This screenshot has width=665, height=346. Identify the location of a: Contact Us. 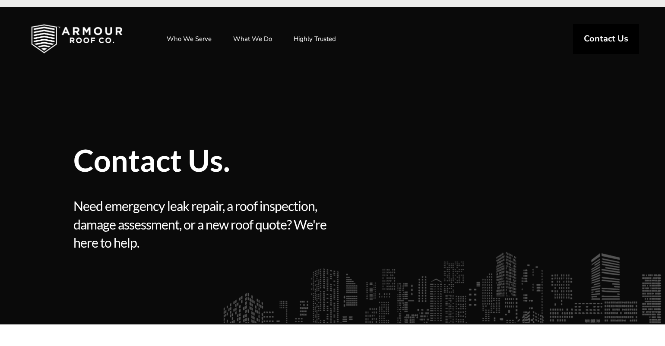
(606, 39).